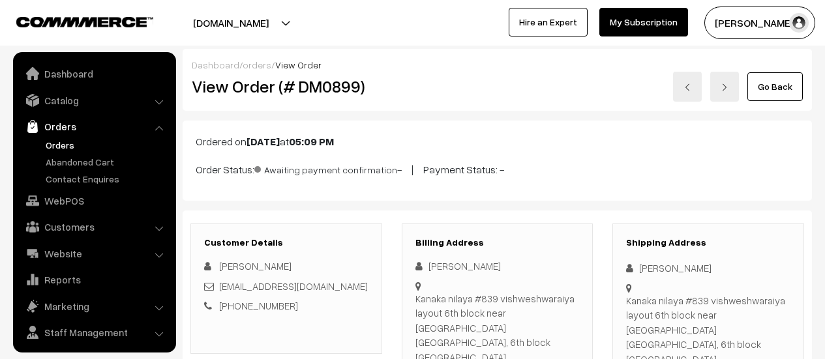 The image size is (825, 359). I want to click on p: Ordered on at, so click(497, 142).